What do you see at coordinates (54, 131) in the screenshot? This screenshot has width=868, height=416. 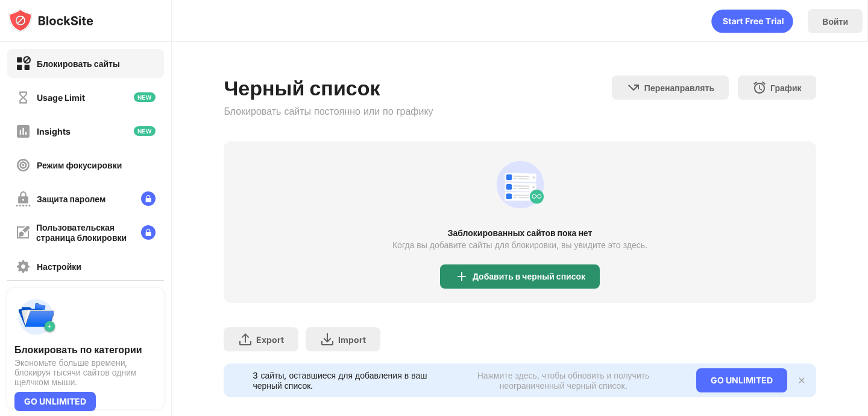 I see `div: Insights` at bounding box center [54, 131].